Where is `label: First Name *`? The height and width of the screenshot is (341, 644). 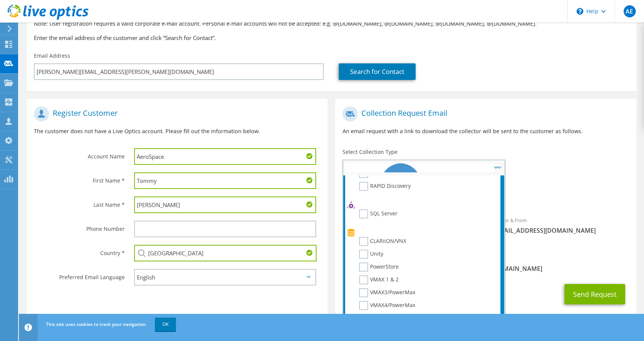 label: First Name * is located at coordinates (79, 179).